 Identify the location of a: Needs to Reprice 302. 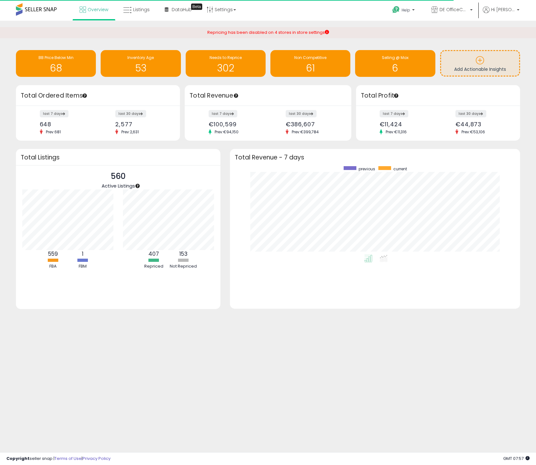
(226, 63).